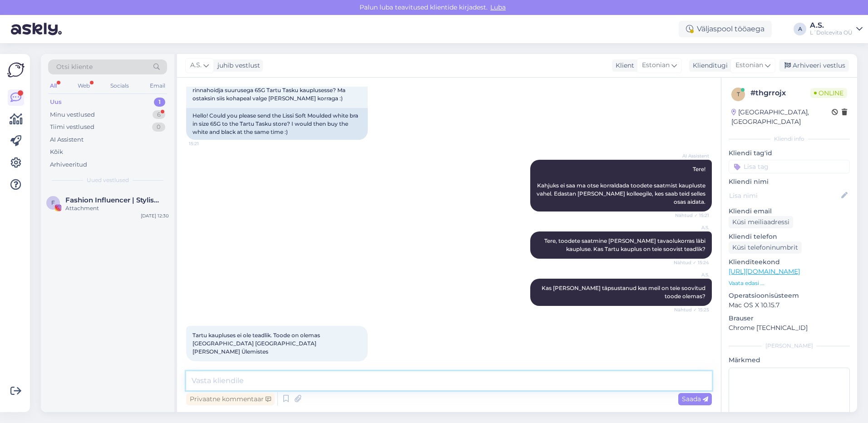 This screenshot has height=423, width=868. Describe the element at coordinates (828, 93) in the screenshot. I see `span: Online` at that location.